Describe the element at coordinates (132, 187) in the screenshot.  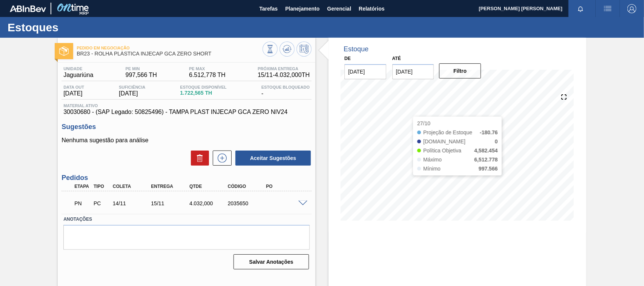
I see `div: Coleta` at that location.